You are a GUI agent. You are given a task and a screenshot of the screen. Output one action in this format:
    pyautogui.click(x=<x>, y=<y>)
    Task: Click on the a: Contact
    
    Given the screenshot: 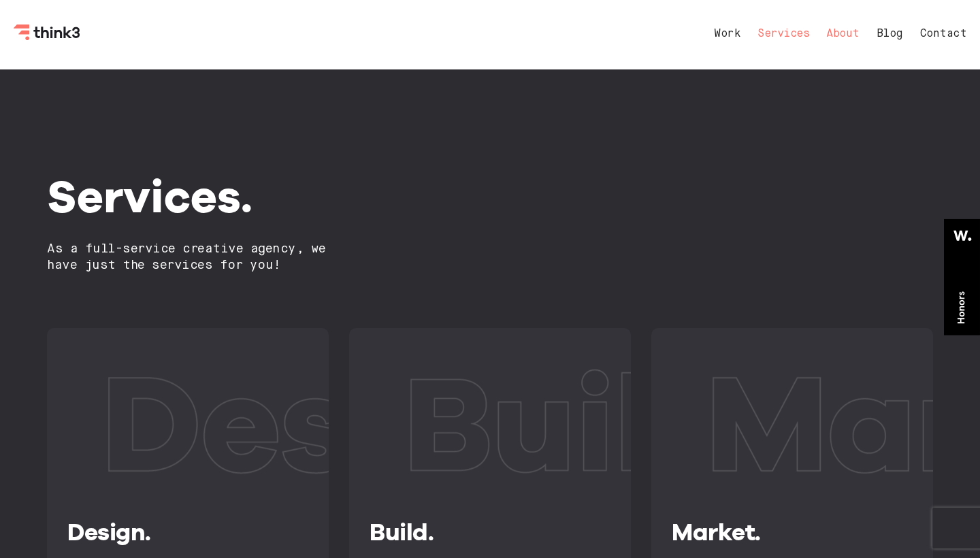 What is the action you would take?
    pyautogui.click(x=943, y=34)
    